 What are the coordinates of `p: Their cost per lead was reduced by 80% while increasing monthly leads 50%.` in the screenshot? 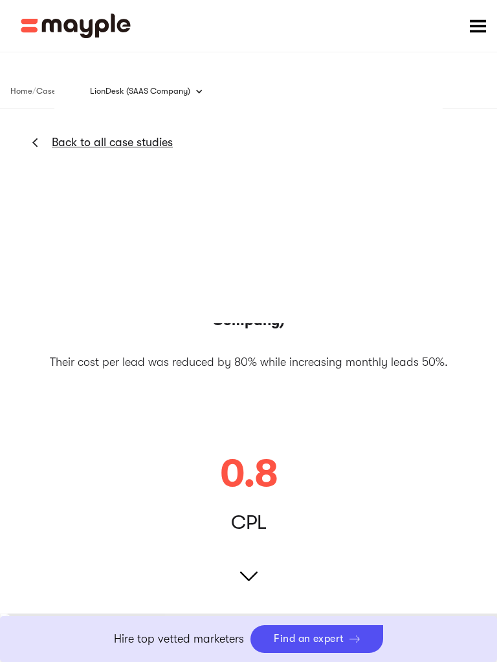 It's located at (248, 362).